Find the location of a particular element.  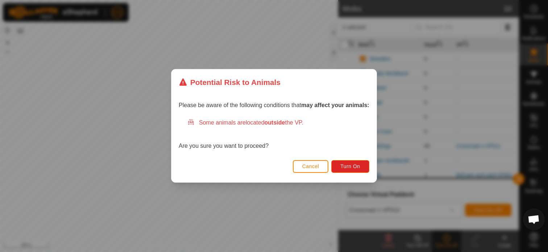

span: Turn On is located at coordinates (351, 166).